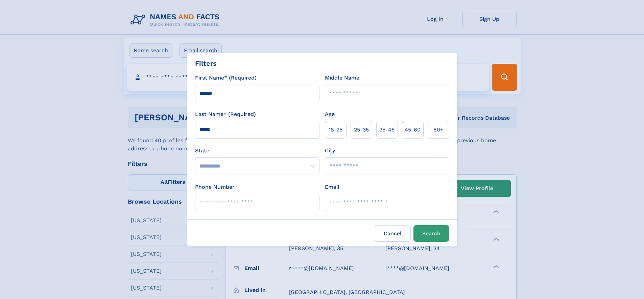 The image size is (644, 299). Describe the element at coordinates (335, 130) in the screenshot. I see `span: 18‑25` at that location.